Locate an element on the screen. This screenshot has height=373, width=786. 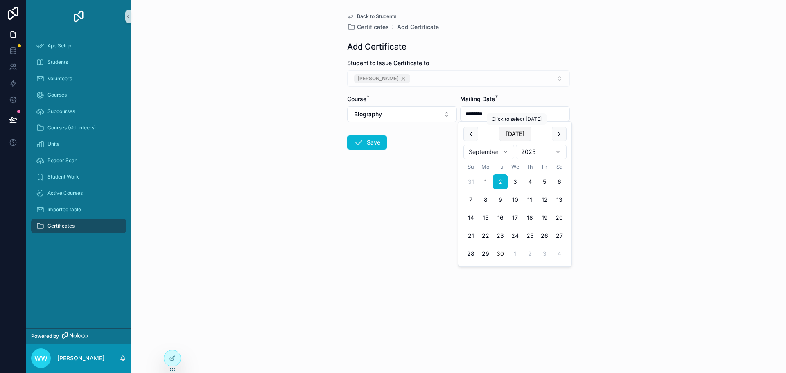
button: Monday, September 8th, 2025 is located at coordinates (486, 200).